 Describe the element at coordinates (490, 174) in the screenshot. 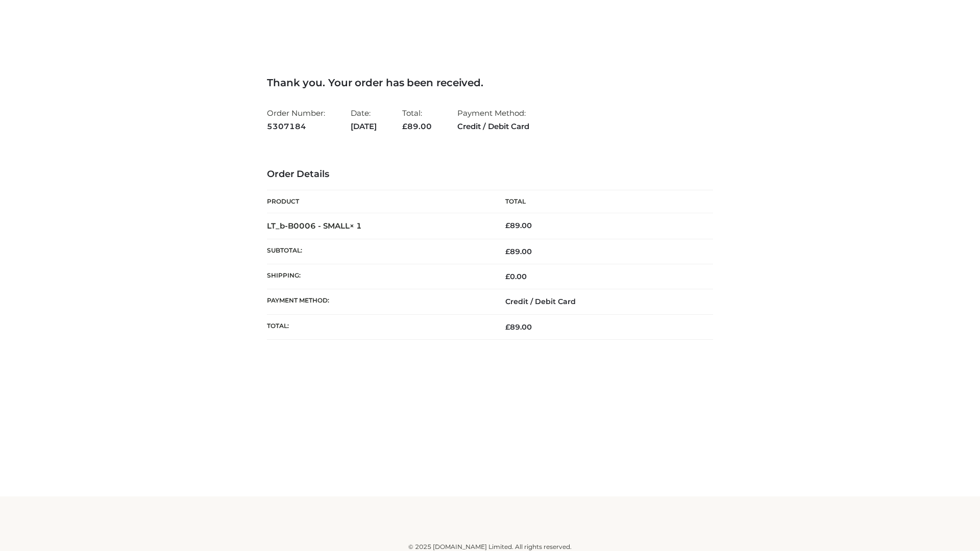

I see `h3: Order Details` at that location.